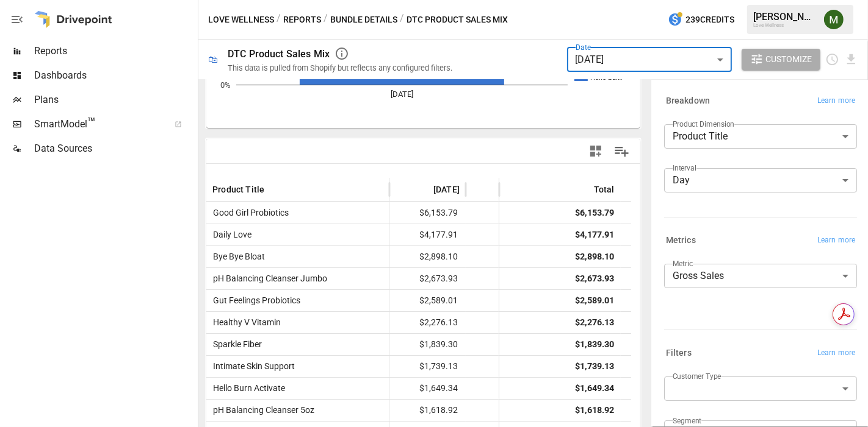  I want to click on button: Manage Columns, so click(622, 151).